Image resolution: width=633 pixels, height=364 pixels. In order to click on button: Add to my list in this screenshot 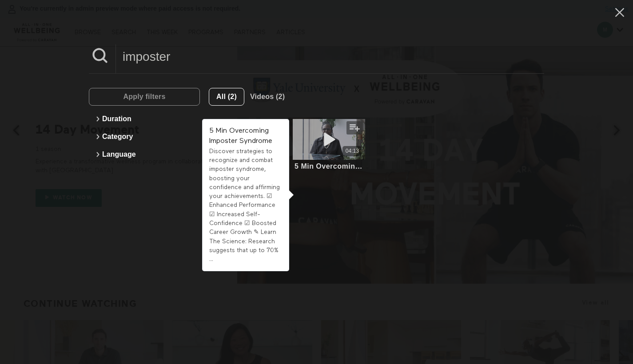, I will do `click(355, 128)`.